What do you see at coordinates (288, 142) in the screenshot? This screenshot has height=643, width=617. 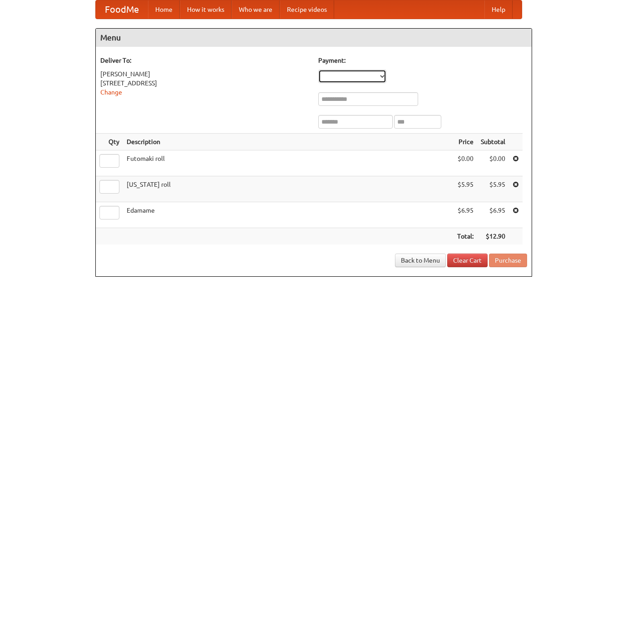 I see `th: Description` at bounding box center [288, 142].